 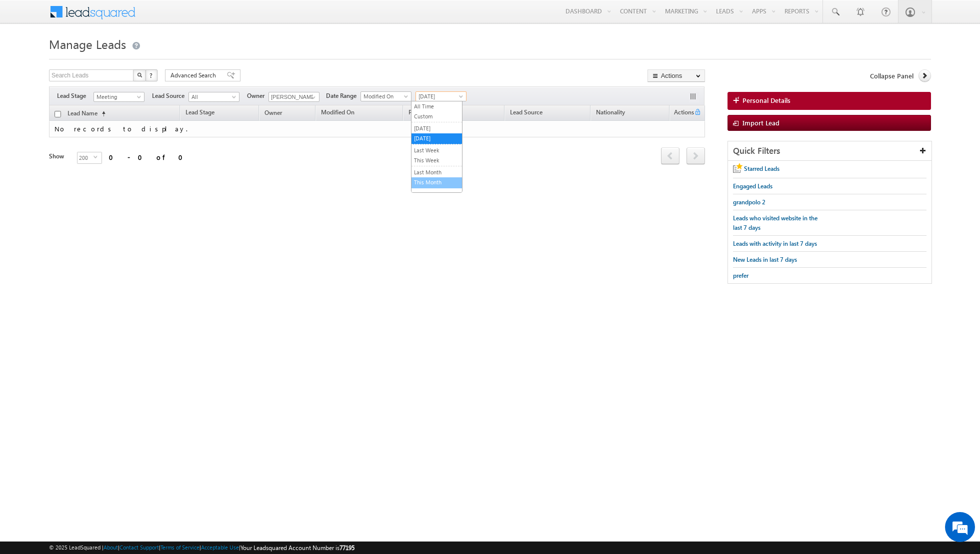 What do you see at coordinates (670, 155) in the screenshot?
I see `span: prev` at bounding box center [670, 155].